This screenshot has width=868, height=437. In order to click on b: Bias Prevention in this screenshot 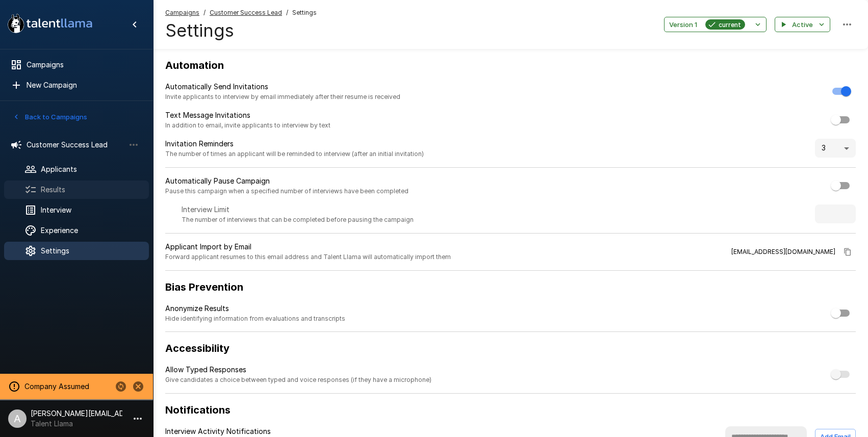, I will do `click(204, 287)`.